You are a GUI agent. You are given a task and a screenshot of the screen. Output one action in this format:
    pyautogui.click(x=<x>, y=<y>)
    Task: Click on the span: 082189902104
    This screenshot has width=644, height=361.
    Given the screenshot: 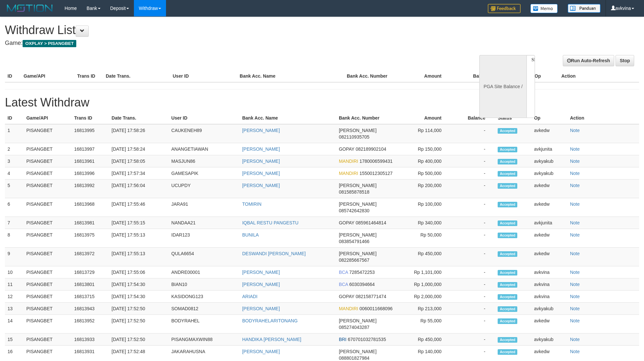 What is the action you would take?
    pyautogui.click(x=370, y=149)
    